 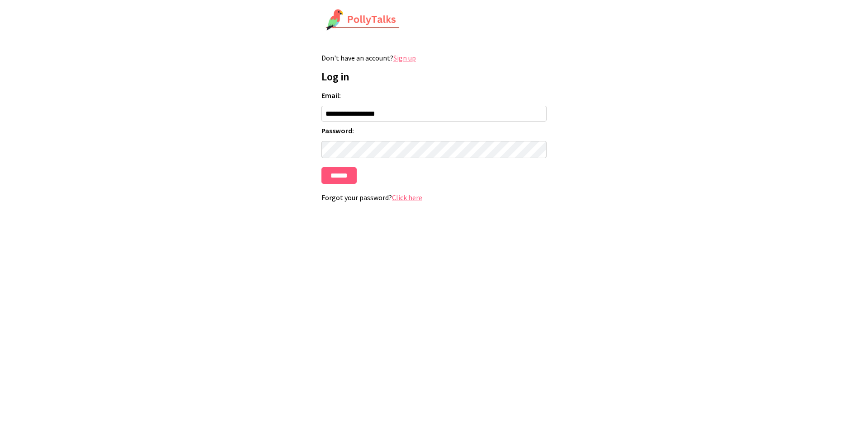 I want to click on a: Sign up, so click(x=404, y=57).